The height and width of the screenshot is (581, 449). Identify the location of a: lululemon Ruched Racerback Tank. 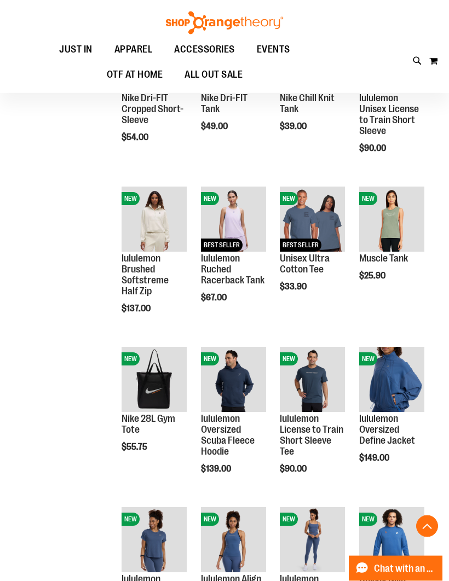
(233, 270).